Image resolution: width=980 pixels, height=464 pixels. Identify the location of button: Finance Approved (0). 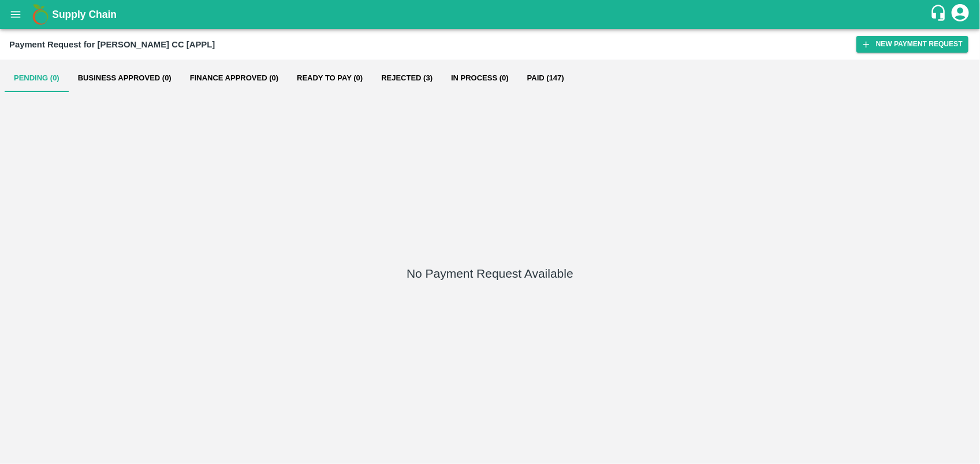
(234, 78).